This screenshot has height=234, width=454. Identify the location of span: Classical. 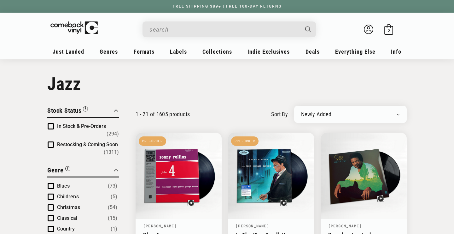
(67, 218).